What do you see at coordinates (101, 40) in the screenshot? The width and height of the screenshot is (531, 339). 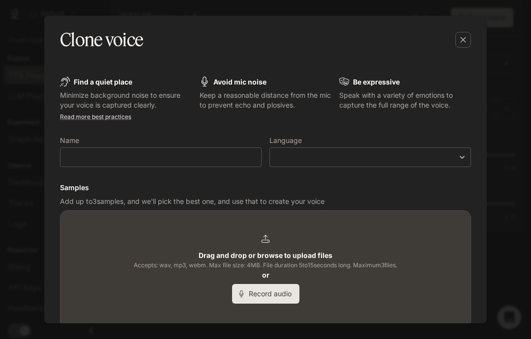 I see `h5: Clone voice` at bounding box center [101, 40].